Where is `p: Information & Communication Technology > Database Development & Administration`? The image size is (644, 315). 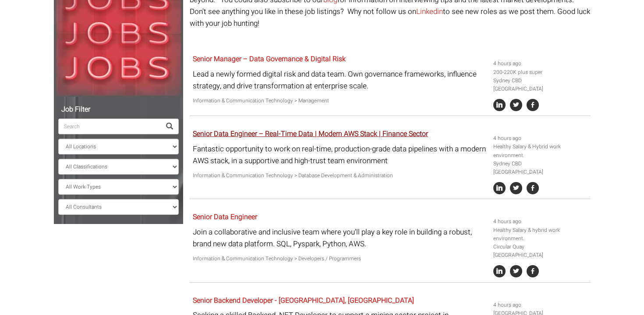
p: Information & Communication Technology > Database Development & Administration is located at coordinates (340, 176).